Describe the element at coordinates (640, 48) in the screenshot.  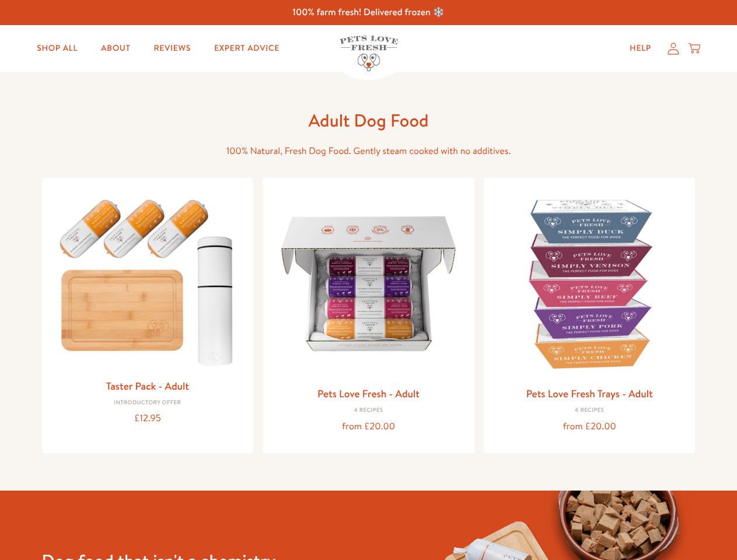
I see `a: Help` at that location.